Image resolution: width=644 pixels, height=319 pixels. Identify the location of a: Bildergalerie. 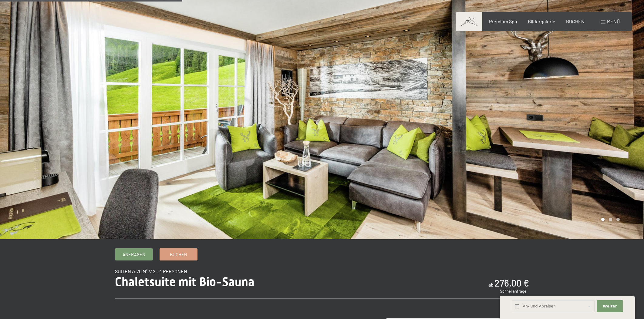
(541, 21).